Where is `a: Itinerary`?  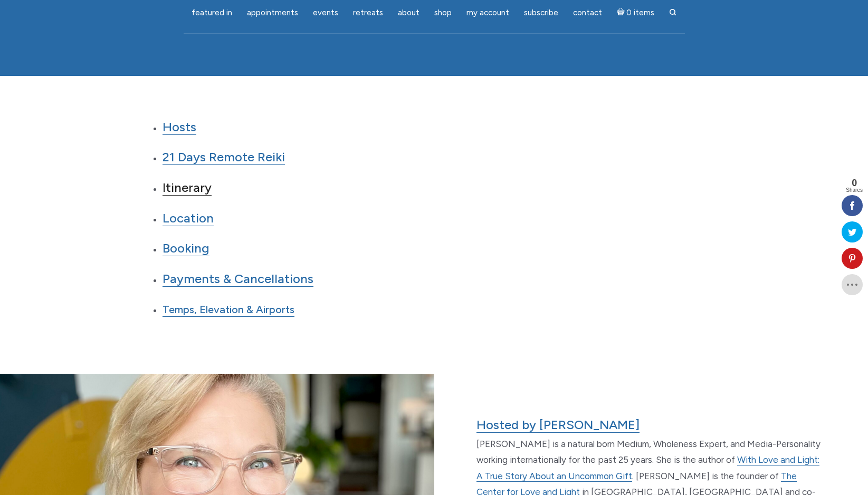 a: Itinerary is located at coordinates (187, 188).